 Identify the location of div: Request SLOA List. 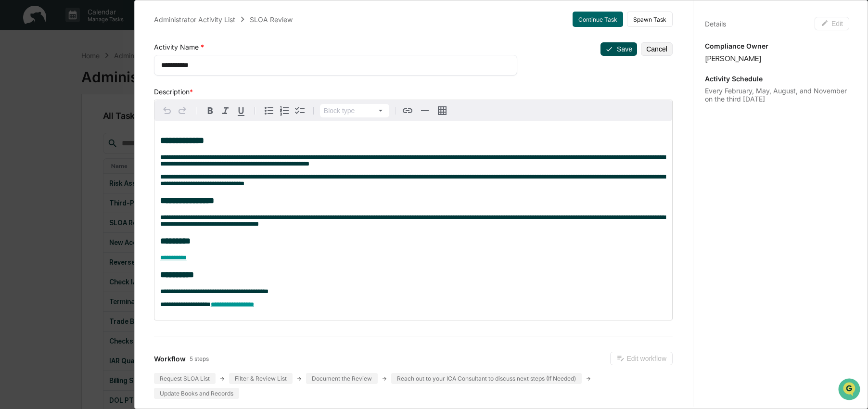
(185, 379).